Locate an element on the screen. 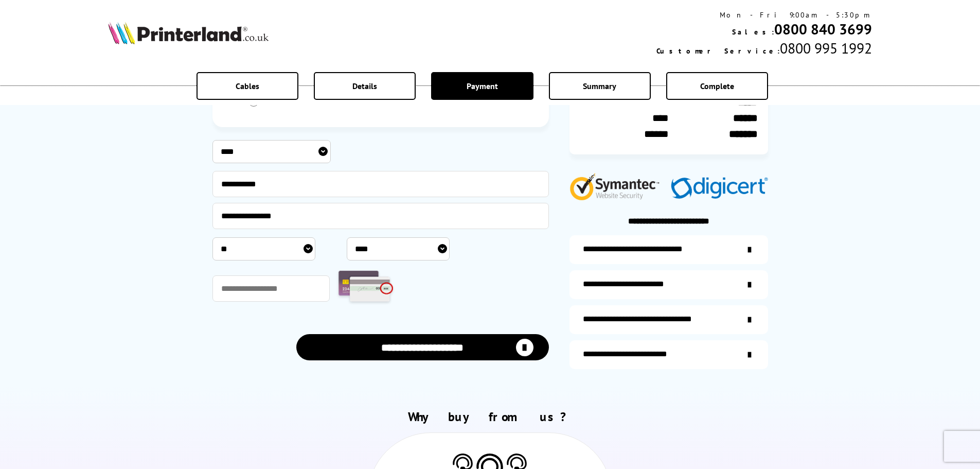 This screenshot has height=469, width=980. span: Sales: is located at coordinates (753, 32).